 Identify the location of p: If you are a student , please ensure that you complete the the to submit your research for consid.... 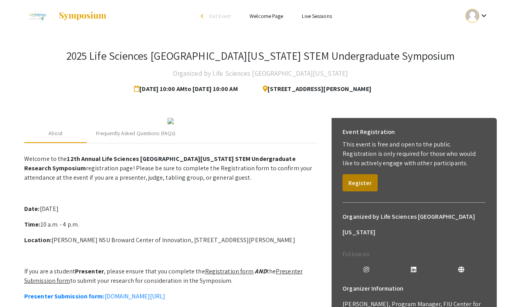
(171, 276).